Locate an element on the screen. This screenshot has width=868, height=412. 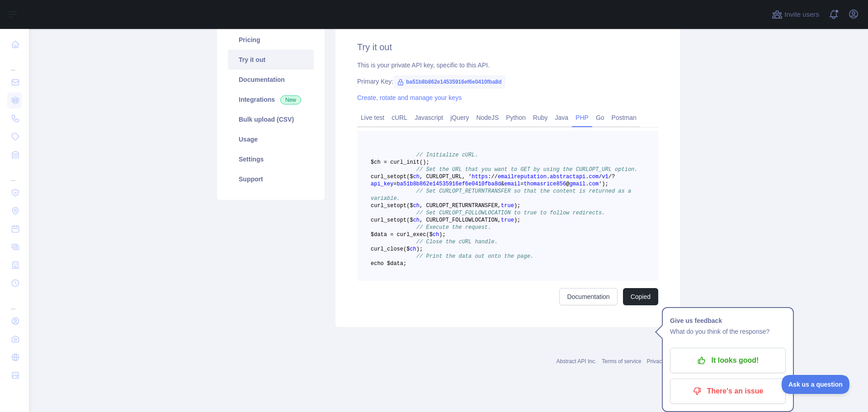
button: Copied is located at coordinates (641, 296).